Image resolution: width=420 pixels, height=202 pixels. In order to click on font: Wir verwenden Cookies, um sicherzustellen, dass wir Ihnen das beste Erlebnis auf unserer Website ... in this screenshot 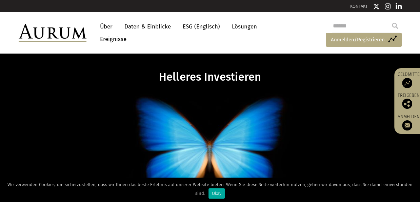, I will do `click(210, 189)`.